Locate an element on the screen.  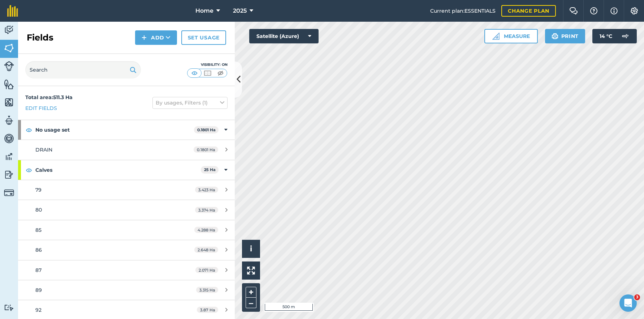
span: 92 is located at coordinates (38, 309).